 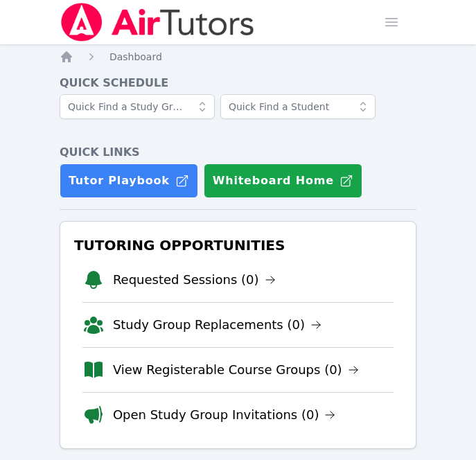 I want to click on nav: Breadcrumb, so click(x=238, y=57).